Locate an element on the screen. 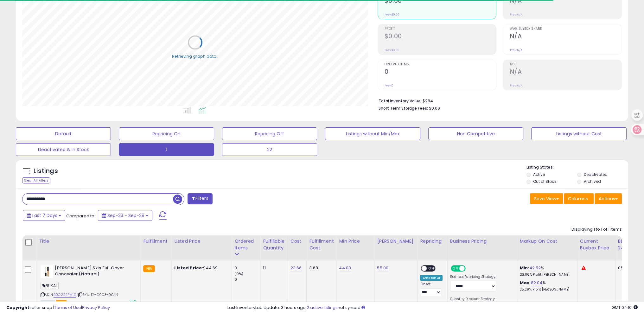  a: 2 active listings is located at coordinates (322, 307).